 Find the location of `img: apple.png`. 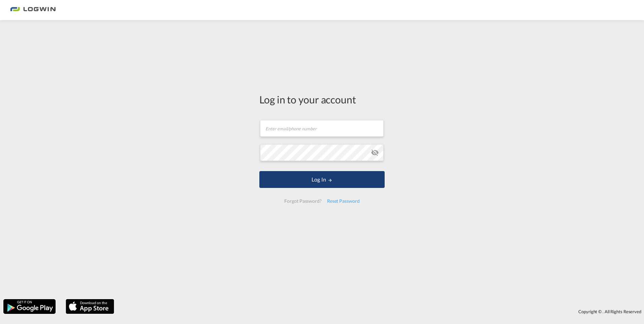

img: apple.png is located at coordinates (90, 307).